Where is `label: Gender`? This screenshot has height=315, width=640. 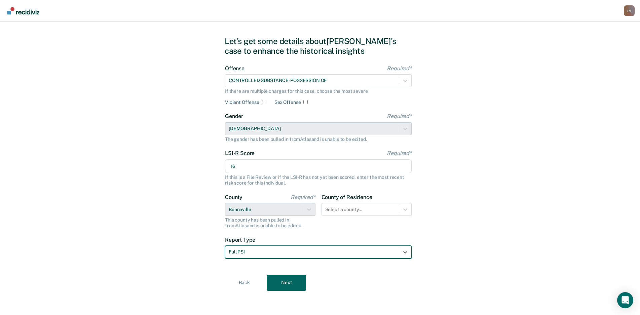 label: Gender is located at coordinates (318, 116).